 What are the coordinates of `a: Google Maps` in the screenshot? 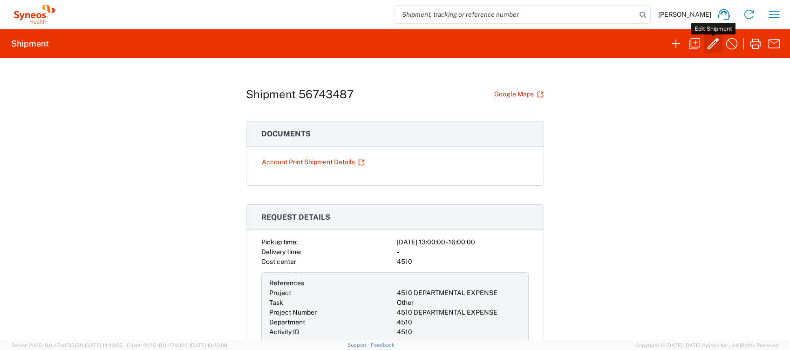 It's located at (519, 94).